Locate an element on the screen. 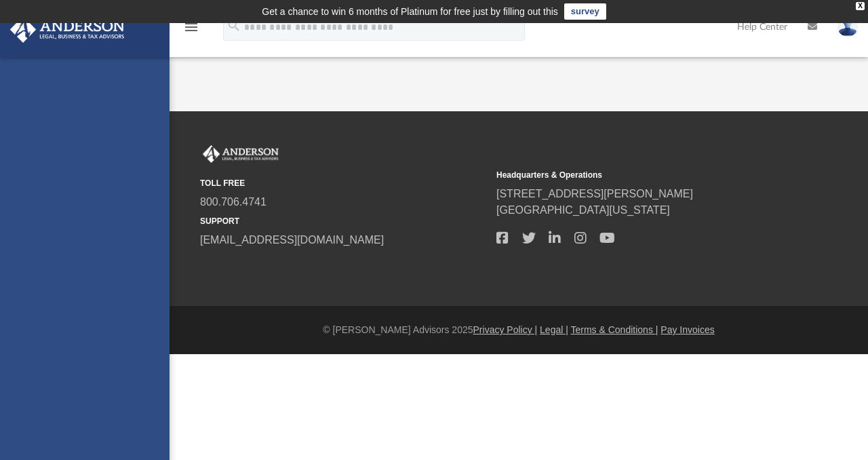 This screenshot has width=868, height=460. div: Get a chance to win 6 months of Platinum for free just by filling out this is located at coordinates (410, 12).